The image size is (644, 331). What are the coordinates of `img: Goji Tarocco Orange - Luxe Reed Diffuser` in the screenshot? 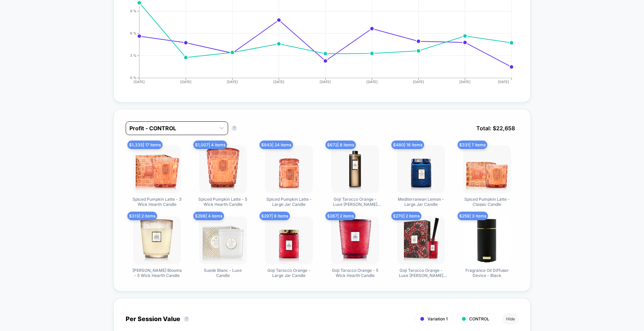 It's located at (421, 240).